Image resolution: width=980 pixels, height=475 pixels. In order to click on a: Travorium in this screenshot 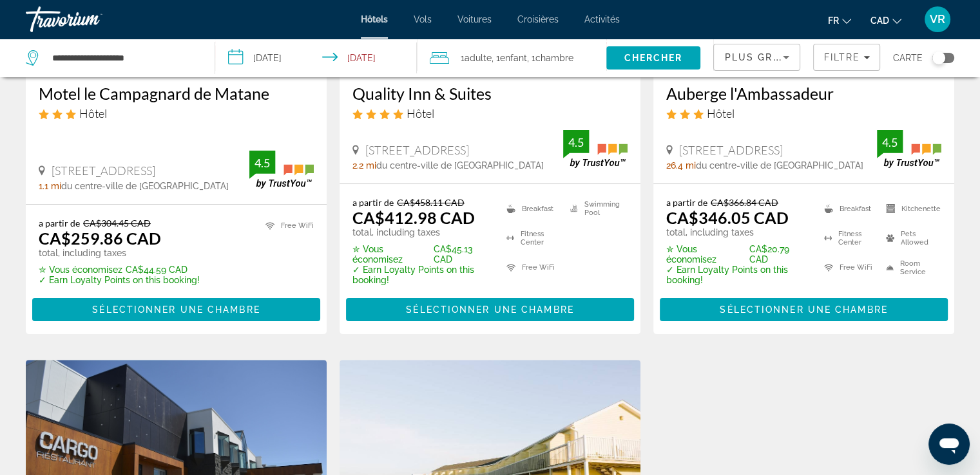, I will do `click(90, 19)`.